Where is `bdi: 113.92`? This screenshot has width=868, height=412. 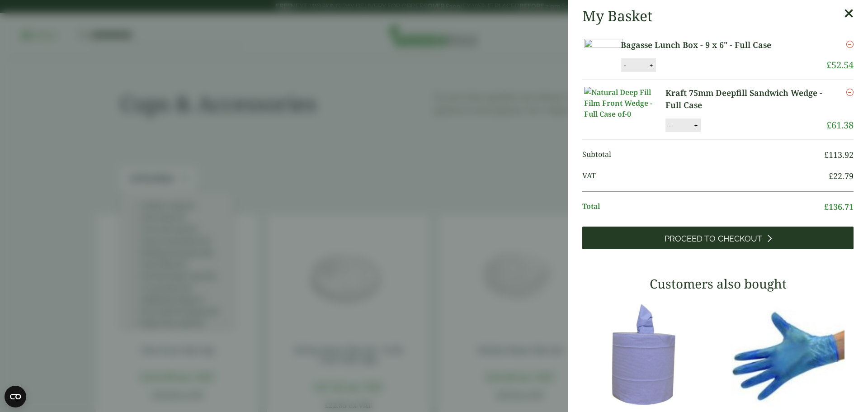
bdi: 113.92 is located at coordinates (839, 154).